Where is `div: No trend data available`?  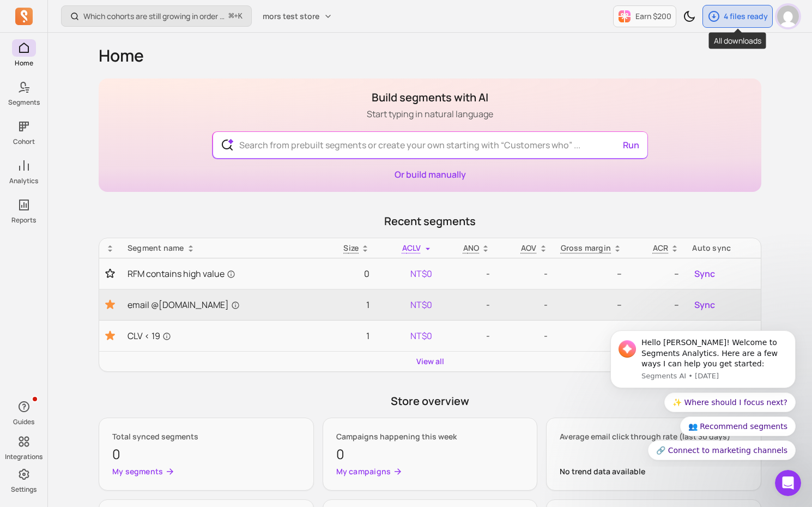 div: No trend data available is located at coordinates (654, 472).